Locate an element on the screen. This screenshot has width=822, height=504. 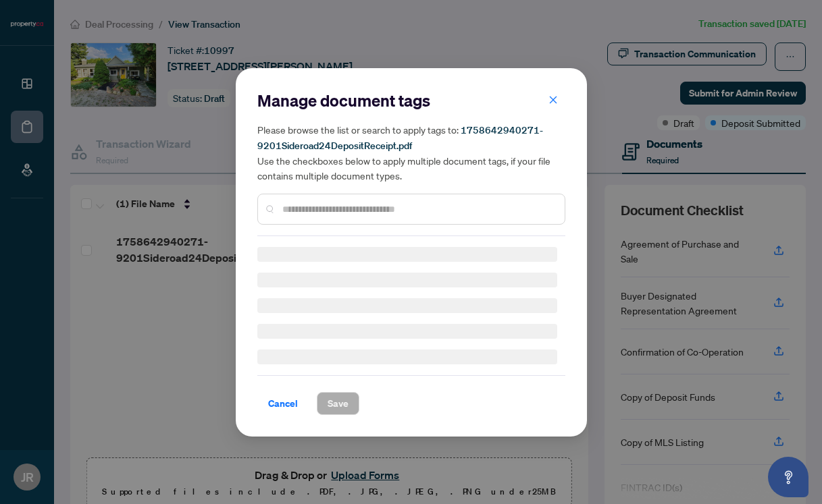
button: Cancel is located at coordinates (283, 404).